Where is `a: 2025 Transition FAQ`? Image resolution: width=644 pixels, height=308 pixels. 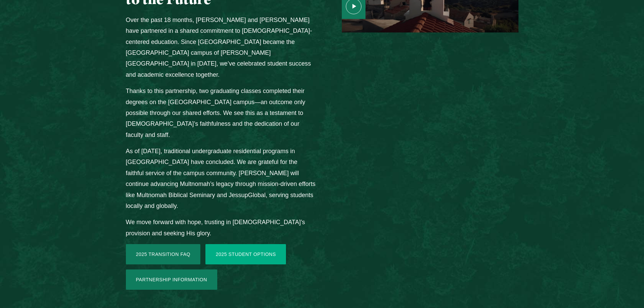
a: 2025 Transition FAQ is located at coordinates (163, 254).